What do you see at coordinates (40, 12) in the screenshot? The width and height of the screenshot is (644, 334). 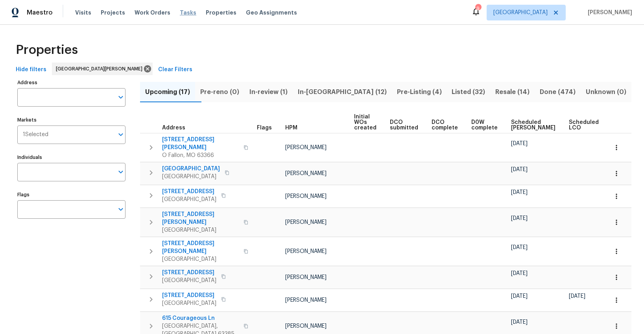 I see `span: Maestro` at bounding box center [40, 12].